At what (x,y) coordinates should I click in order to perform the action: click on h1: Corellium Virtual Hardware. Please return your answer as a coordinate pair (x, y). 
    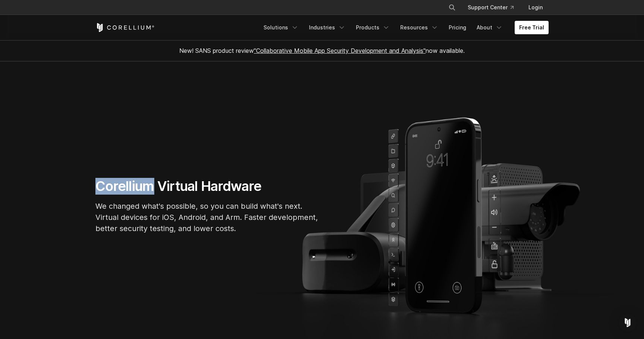
    Looking at the image, I should click on (207, 186).